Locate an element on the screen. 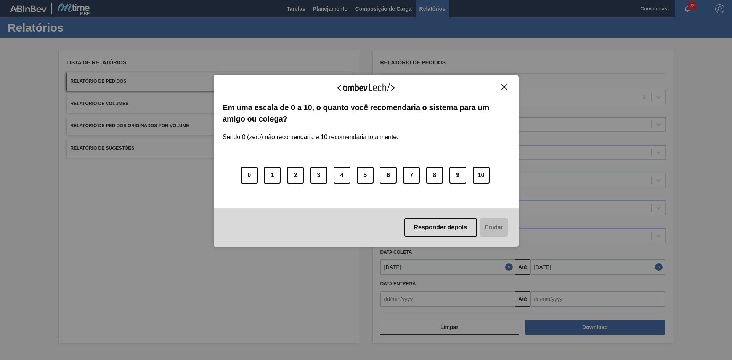  button: Responder depois is located at coordinates (440, 227).